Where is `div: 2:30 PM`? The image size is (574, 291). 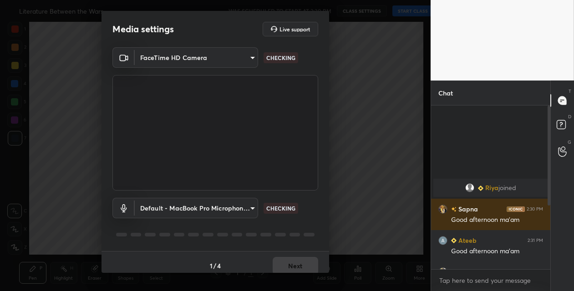 div: 2:30 PM is located at coordinates (535, 209).